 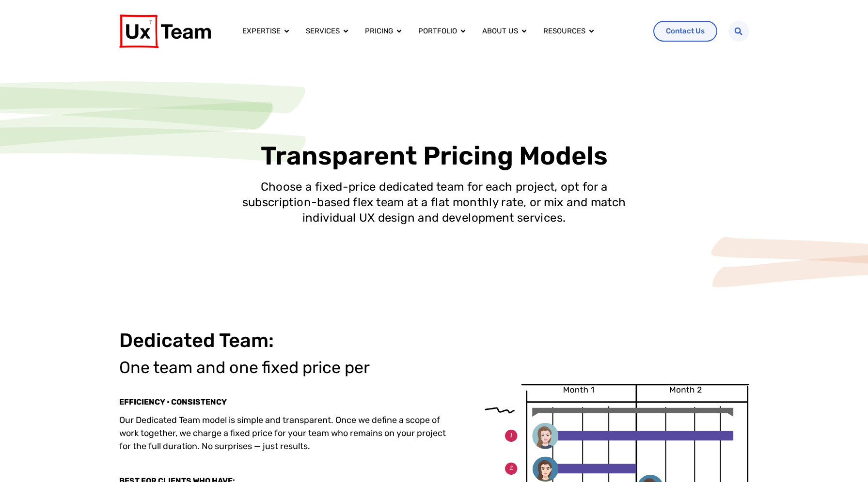 I want to click on a: Services, so click(x=323, y=31).